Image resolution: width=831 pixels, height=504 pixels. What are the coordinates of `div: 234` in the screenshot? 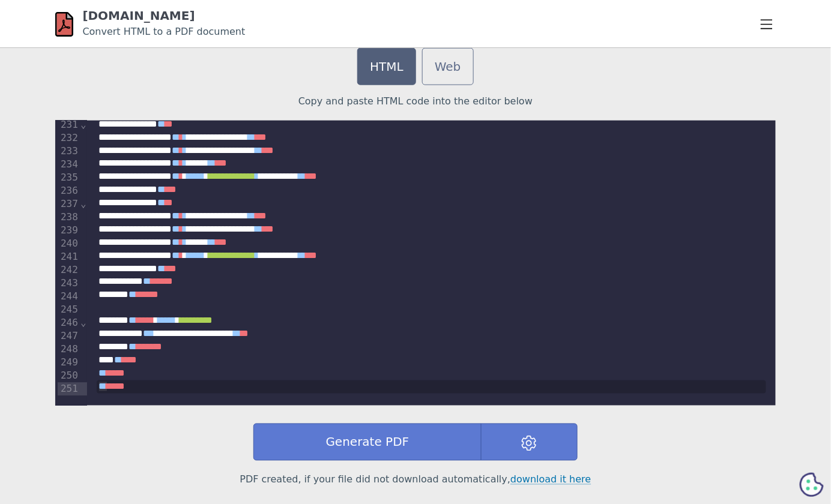 It's located at (68, 165).